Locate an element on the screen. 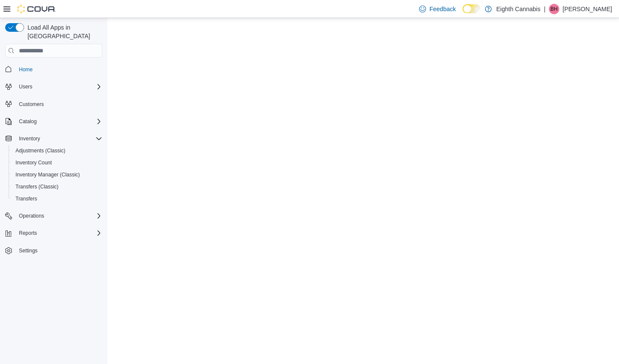  input: Dark Mode is located at coordinates (471, 9).